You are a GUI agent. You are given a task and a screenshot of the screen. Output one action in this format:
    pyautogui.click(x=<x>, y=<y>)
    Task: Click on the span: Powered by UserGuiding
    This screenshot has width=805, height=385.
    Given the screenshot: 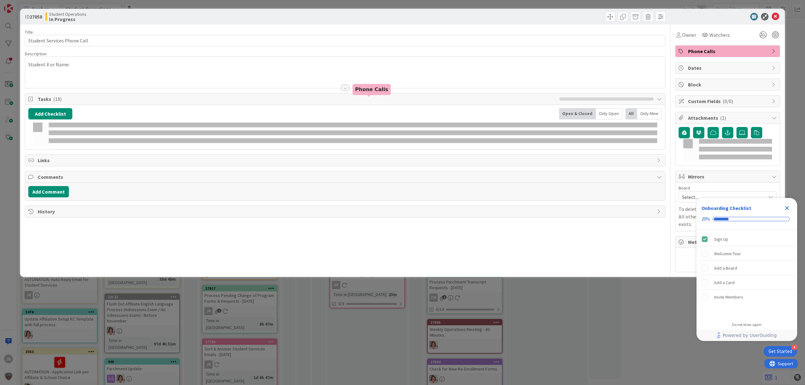 What is the action you would take?
    pyautogui.click(x=750, y=336)
    